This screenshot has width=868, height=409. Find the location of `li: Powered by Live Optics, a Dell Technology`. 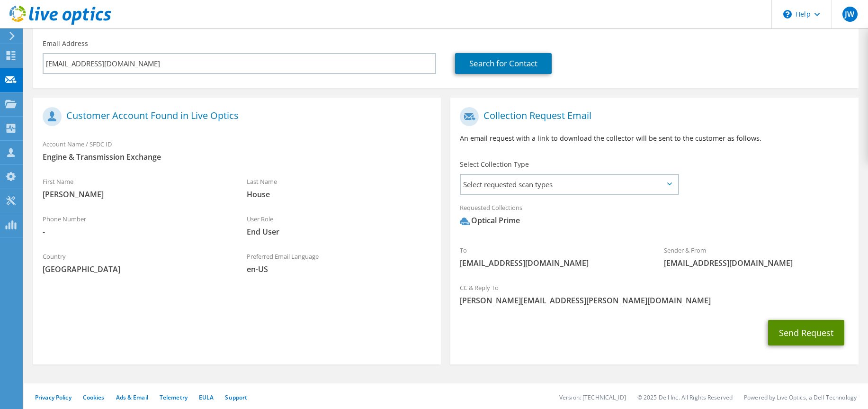

li: Powered by Live Optics, a Dell Technology is located at coordinates (800, 397).